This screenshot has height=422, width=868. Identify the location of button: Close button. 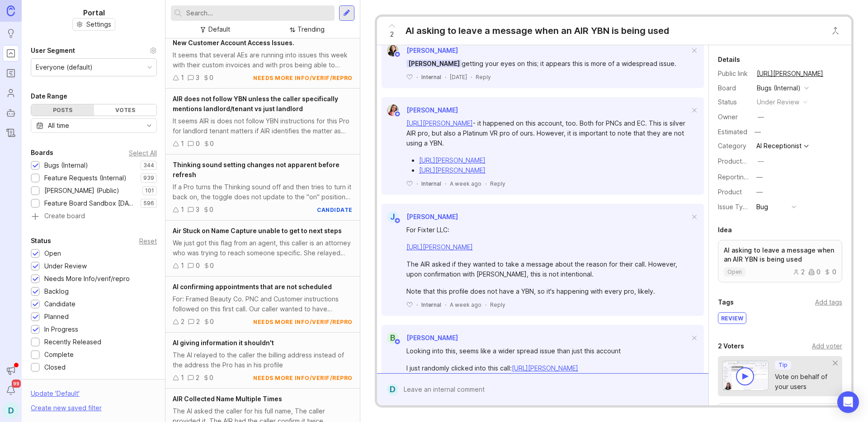
(836, 30).